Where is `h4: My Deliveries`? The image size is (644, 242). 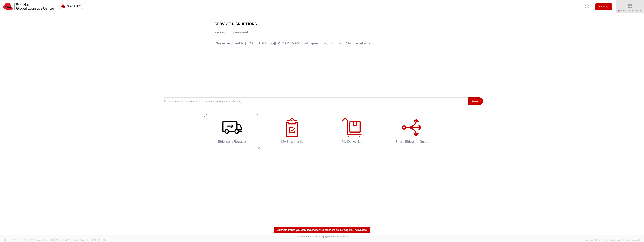 h4: My Deliveries is located at coordinates (352, 142).